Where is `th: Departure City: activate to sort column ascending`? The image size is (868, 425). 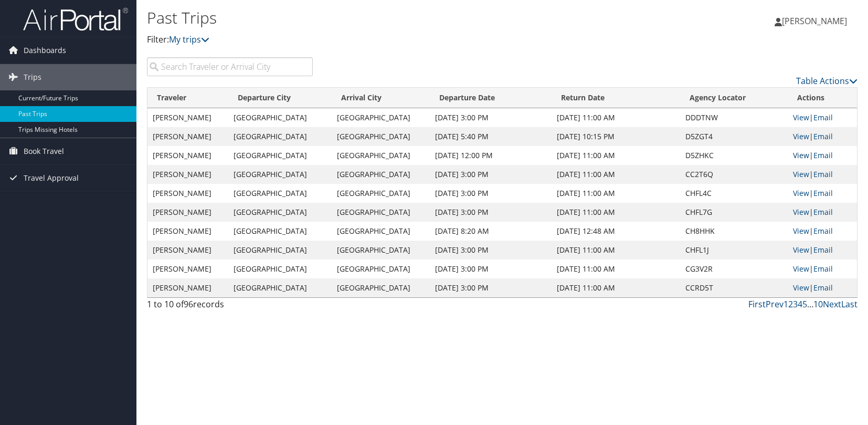 th: Departure City: activate to sort column ascending is located at coordinates (280, 98).